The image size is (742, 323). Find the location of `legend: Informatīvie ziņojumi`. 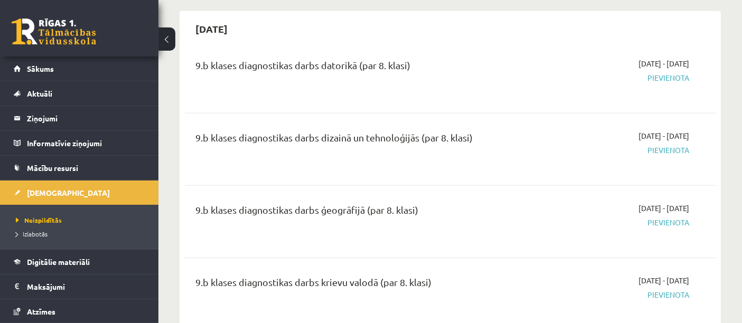

legend: Informatīvie ziņojumi is located at coordinates (86, 143).